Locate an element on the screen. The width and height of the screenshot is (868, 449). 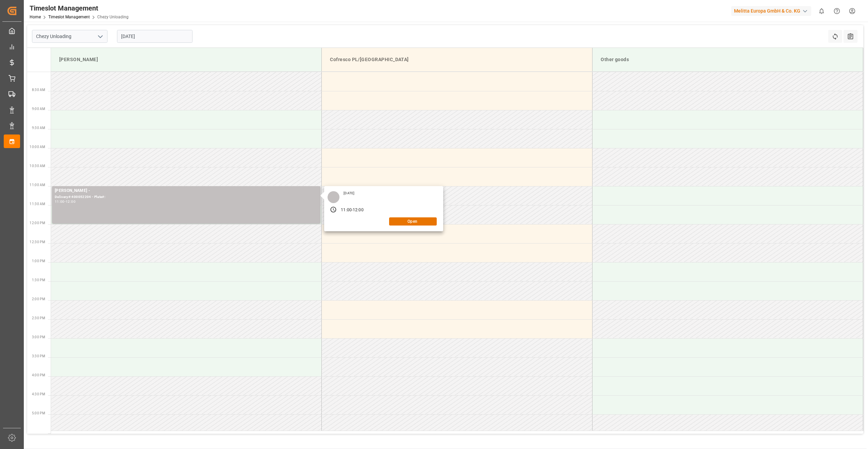
div: Timeslot Management is located at coordinates (79, 8).